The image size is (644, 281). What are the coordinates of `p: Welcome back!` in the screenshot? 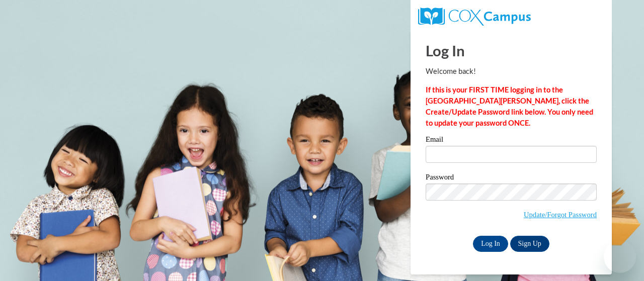 It's located at (511, 71).